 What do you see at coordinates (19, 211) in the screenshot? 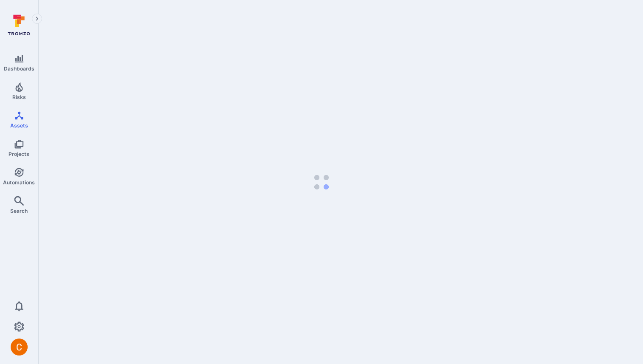
I see `span: Search` at bounding box center [19, 211].